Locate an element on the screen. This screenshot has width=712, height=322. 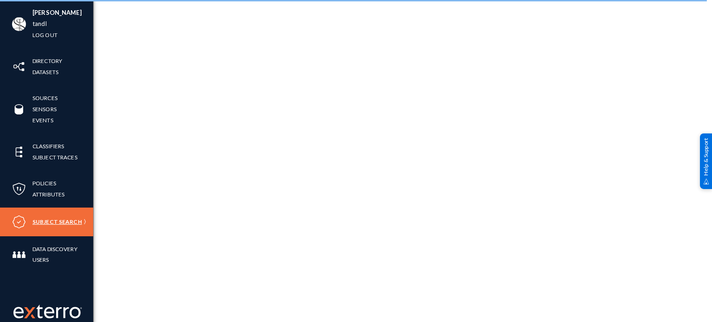
a: Datasets is located at coordinates (45, 72).